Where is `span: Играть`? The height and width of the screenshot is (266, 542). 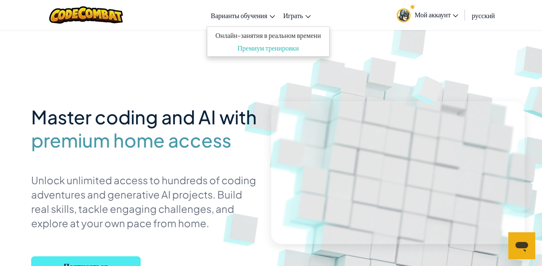
span: Играть is located at coordinates (293, 15).